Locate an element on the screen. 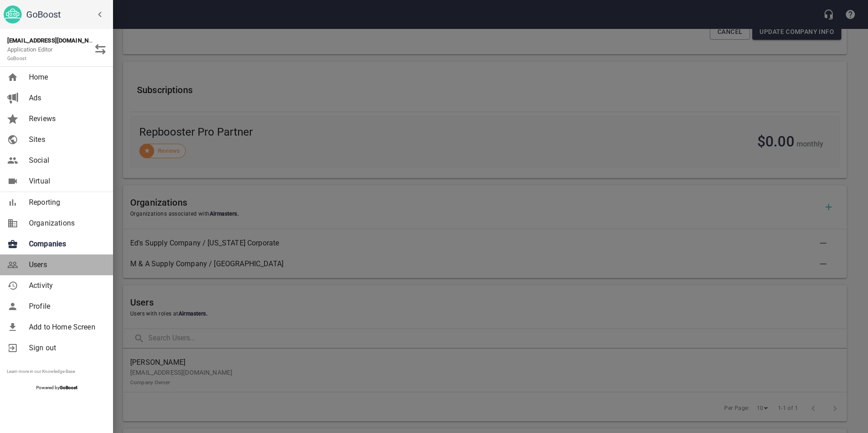 The height and width of the screenshot is (433, 868). span: Powered by is located at coordinates (56, 387).